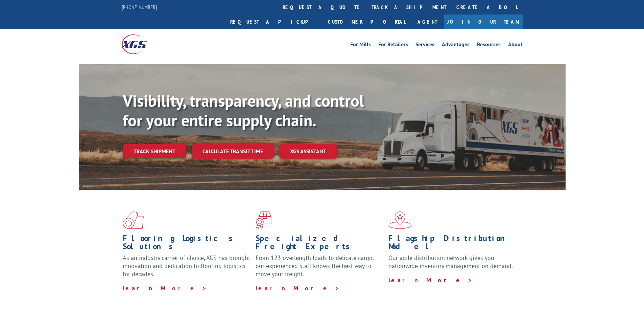 The width and height of the screenshot is (644, 319). What do you see at coordinates (367, 22) in the screenshot?
I see `a: Customer Portal` at bounding box center [367, 22].